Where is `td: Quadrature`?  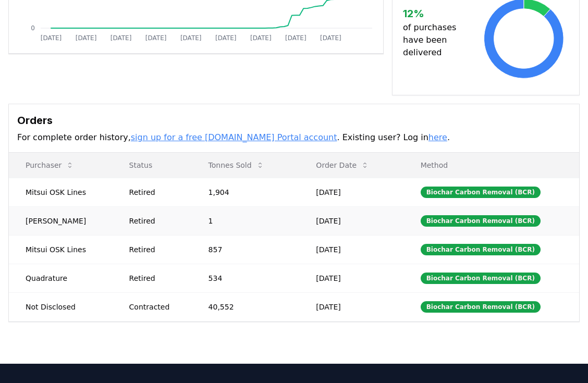 td: Quadrature is located at coordinates (60, 278).